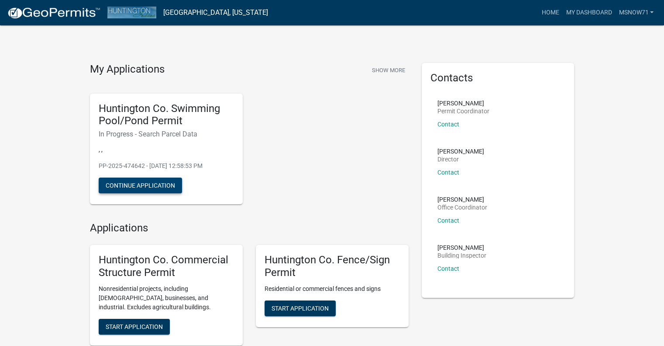  I want to click on p: Building Inspector, so click(462, 255).